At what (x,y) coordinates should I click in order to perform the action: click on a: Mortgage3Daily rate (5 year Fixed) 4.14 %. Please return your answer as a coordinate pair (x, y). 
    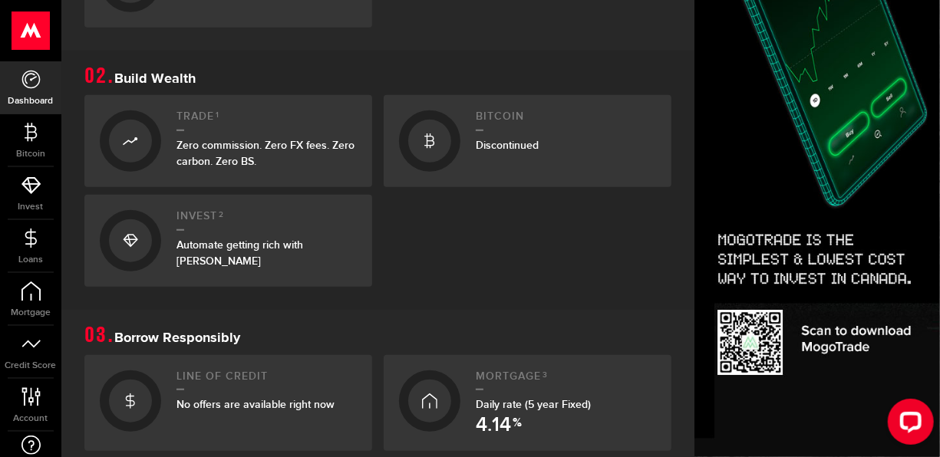
    Looking at the image, I should click on (527, 404).